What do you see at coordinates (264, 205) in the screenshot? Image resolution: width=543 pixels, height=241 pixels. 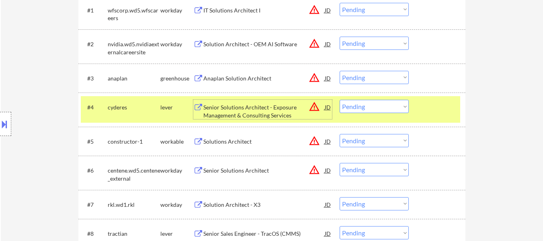 I see `div: Solution Architect - X3` at bounding box center [264, 205].